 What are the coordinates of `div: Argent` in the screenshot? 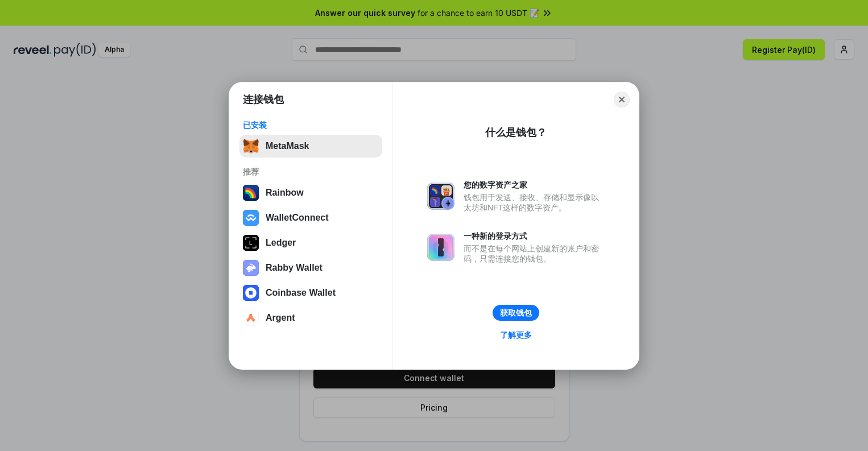 It's located at (280, 318).